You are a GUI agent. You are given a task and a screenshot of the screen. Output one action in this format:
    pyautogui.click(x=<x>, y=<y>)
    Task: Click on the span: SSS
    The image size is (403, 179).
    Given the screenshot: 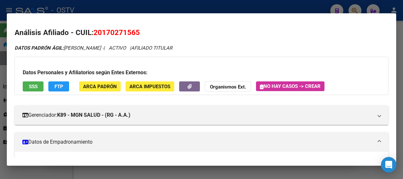 What is the action you would take?
    pyautogui.click(x=33, y=87)
    